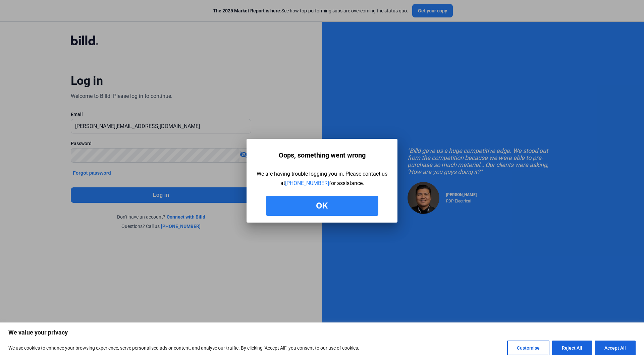 This screenshot has width=644, height=361. Describe the element at coordinates (322, 206) in the screenshot. I see `button: Ok` at that location.